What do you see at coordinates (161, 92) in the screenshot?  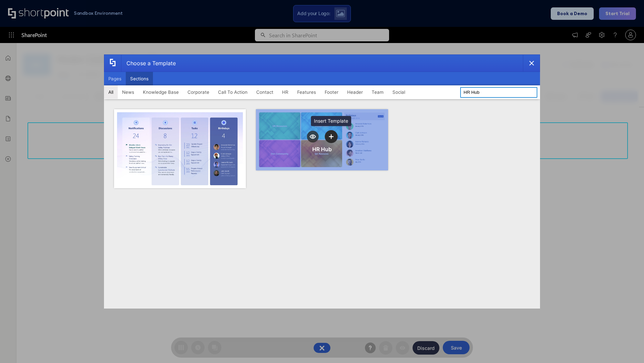 I see `button: Knowledge Base` at bounding box center [161, 92].